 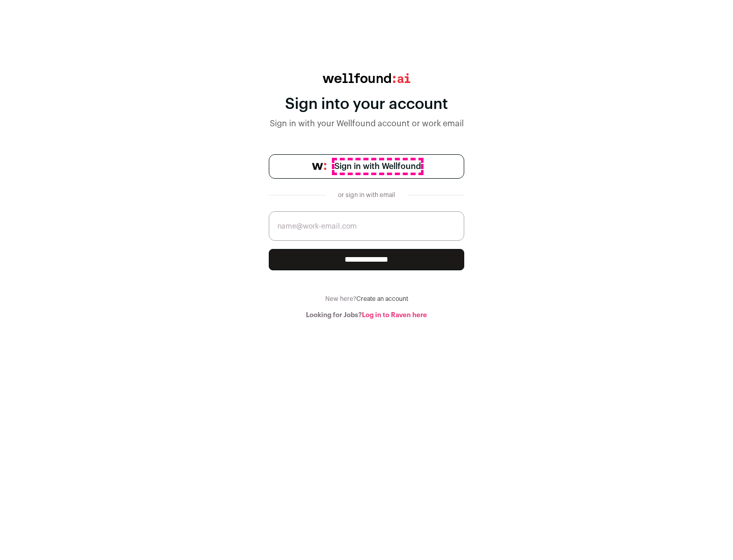 I want to click on span: Sign in with Wellfound, so click(x=377, y=166).